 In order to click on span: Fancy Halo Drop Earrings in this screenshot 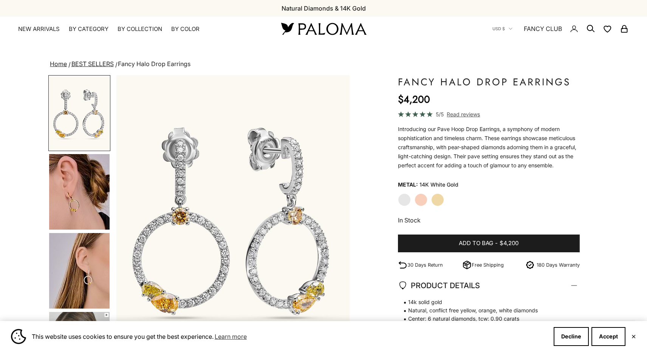, I will do `click(154, 64)`.